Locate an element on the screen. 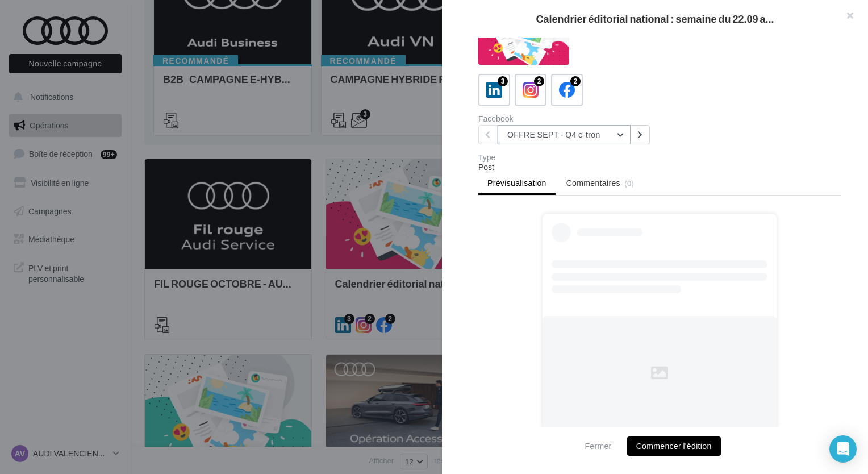 This screenshot has width=868, height=474. span: (0) is located at coordinates (629, 183).